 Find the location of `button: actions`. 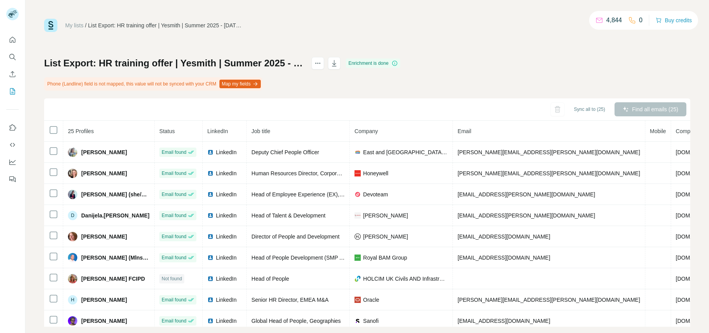

button: actions is located at coordinates (318, 63).